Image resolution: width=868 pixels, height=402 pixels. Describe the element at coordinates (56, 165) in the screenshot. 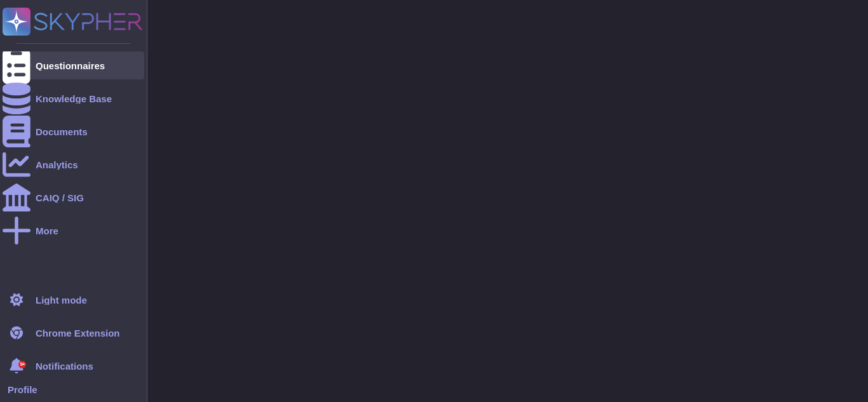

I see `div: Analytics` at that location.